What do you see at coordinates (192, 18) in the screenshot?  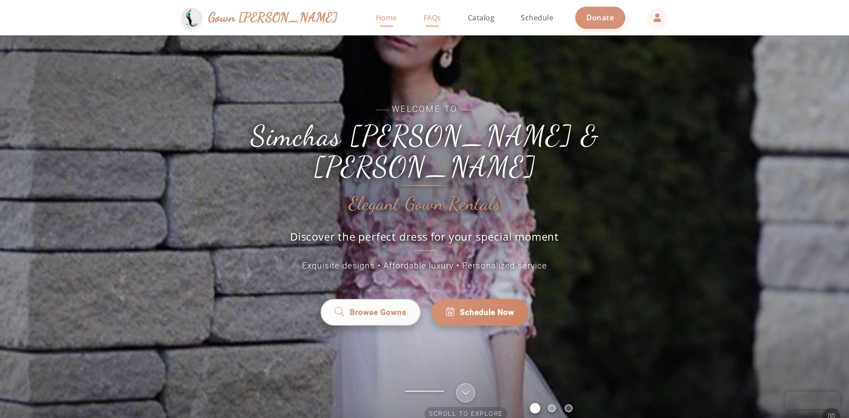 I see `img: Gown Gmach Logo` at bounding box center [192, 18].